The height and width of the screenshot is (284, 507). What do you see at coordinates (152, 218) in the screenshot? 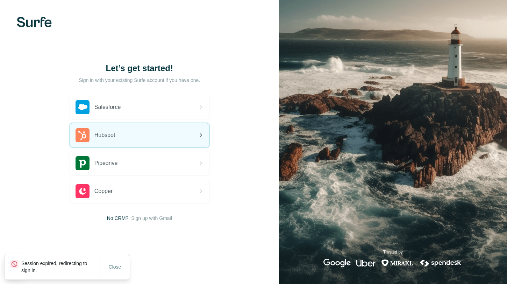
I see `span: Sign up with Gmail` at bounding box center [152, 218].